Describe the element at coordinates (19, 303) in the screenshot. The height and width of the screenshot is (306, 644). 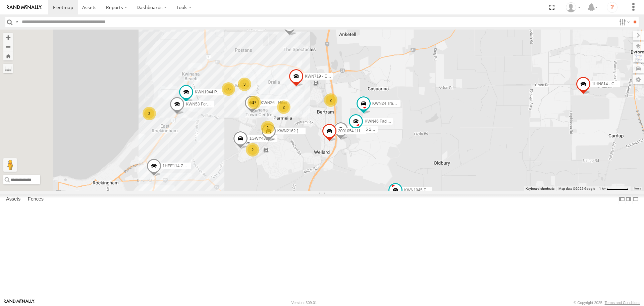
I see `a: Visit our Website` at that location.